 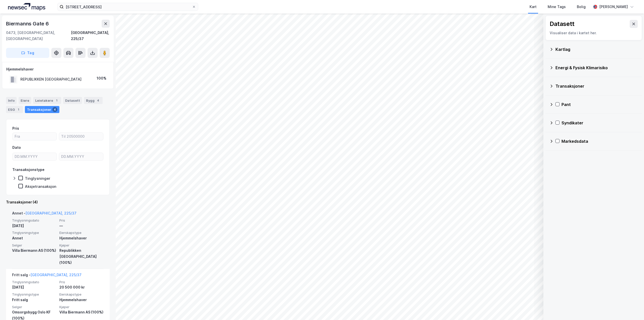 I want to click on div: Kart, so click(x=533, y=7).